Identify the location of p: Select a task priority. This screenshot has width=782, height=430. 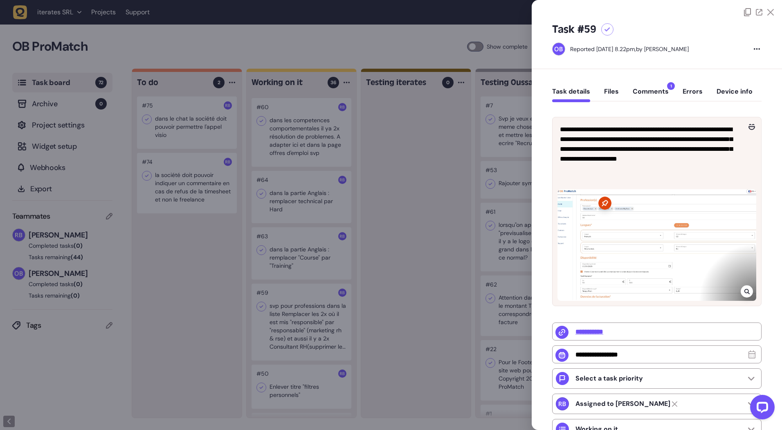
(609, 379).